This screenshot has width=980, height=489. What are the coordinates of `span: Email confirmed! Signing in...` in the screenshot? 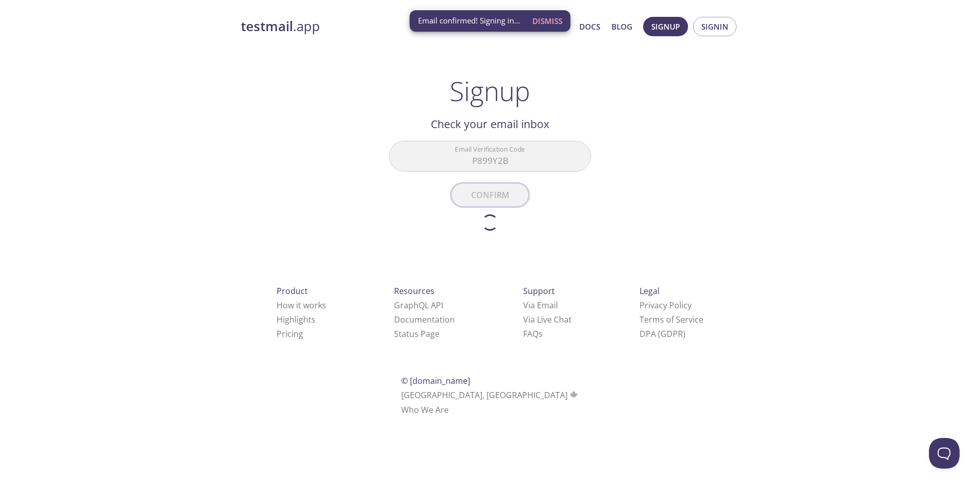 It's located at (470, 20).